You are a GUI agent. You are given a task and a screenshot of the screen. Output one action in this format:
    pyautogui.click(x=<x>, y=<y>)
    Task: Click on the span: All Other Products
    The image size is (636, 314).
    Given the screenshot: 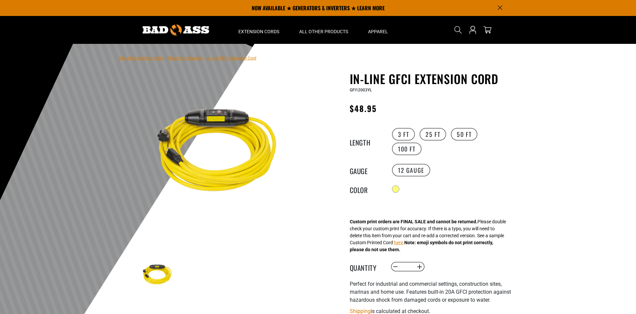 What is the action you would take?
    pyautogui.click(x=324, y=32)
    